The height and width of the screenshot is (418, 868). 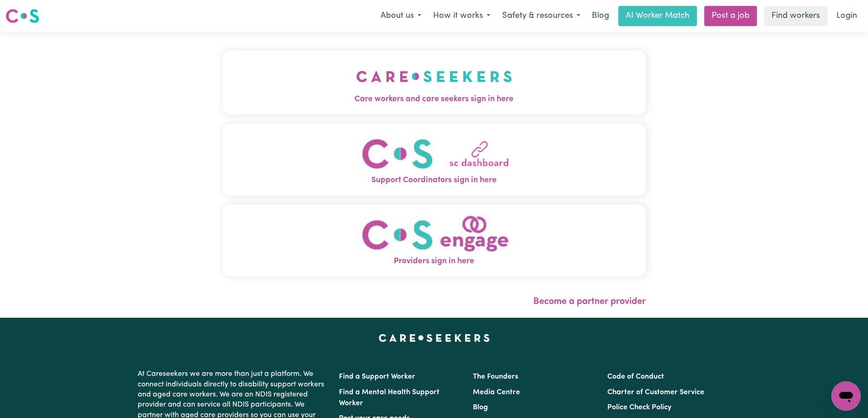 I want to click on a: Police Check Policy, so click(x=639, y=407).